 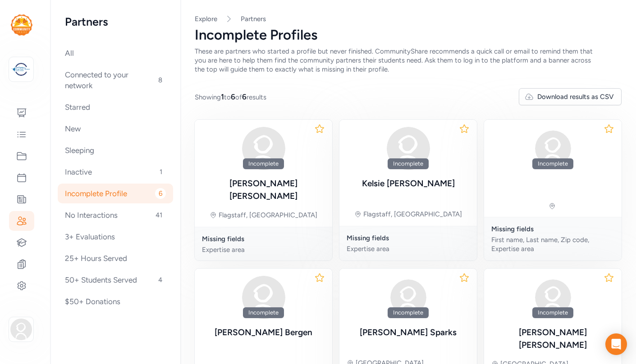 What do you see at coordinates (160, 80) in the screenshot?
I see `span: 8` at bounding box center [160, 80].